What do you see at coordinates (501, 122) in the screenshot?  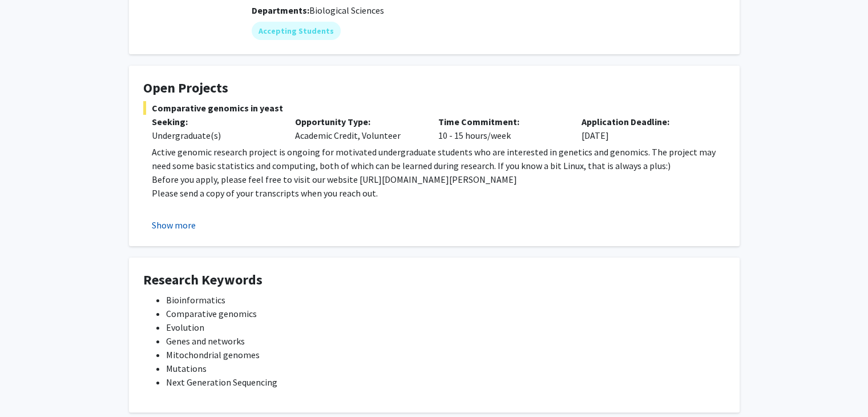 I see `p: Time Commitment:` at bounding box center [501, 122].